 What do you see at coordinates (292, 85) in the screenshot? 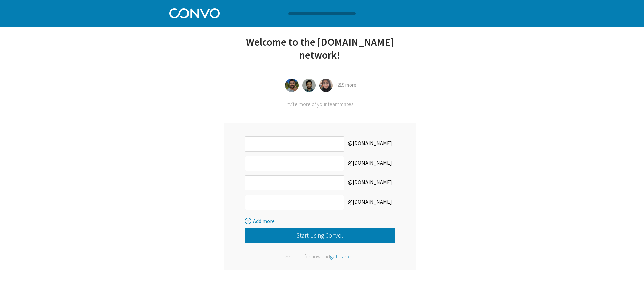
I see `img: Anees Iqbal` at bounding box center [292, 85].